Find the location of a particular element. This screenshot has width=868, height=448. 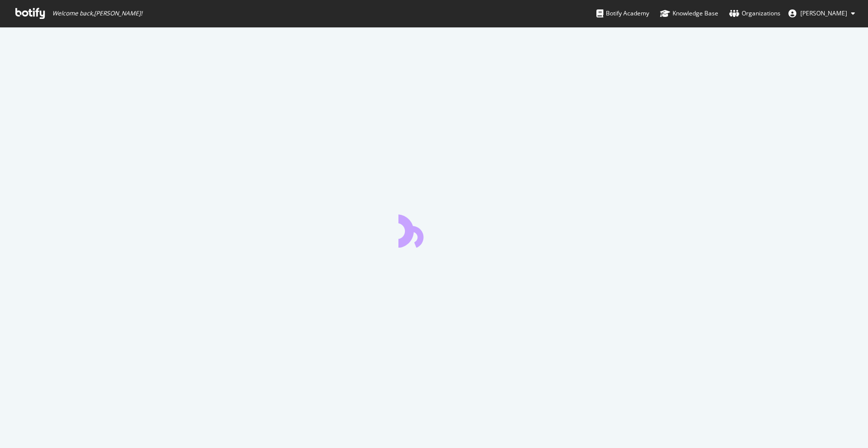

span: Matthew Edgar is located at coordinates (824, 13).